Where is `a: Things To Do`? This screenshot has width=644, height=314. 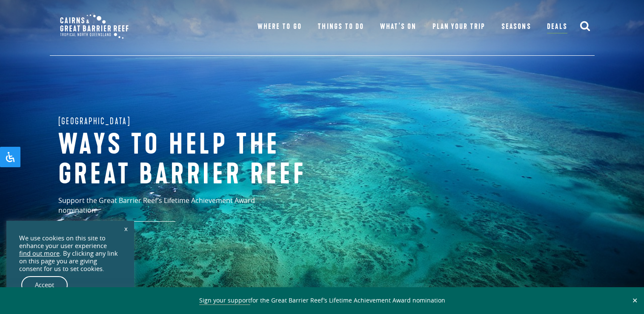
a: Things To Do is located at coordinates (341, 27).